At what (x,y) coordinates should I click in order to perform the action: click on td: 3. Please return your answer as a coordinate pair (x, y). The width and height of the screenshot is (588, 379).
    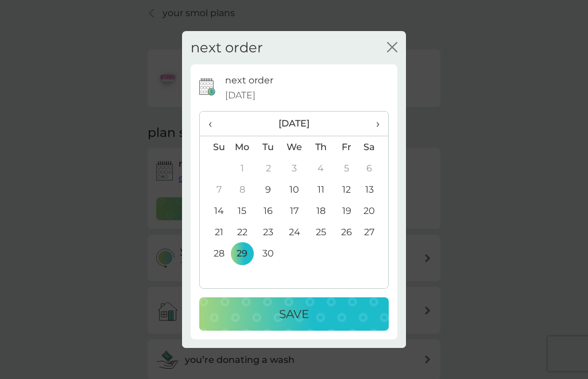
    Looking at the image, I should click on (294, 168).